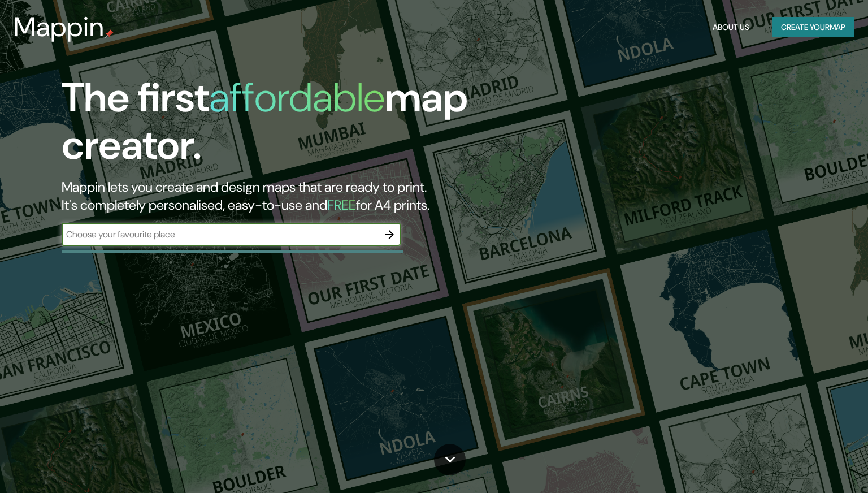 The height and width of the screenshot is (493, 868). What do you see at coordinates (731, 27) in the screenshot?
I see `button: About Us` at bounding box center [731, 27].